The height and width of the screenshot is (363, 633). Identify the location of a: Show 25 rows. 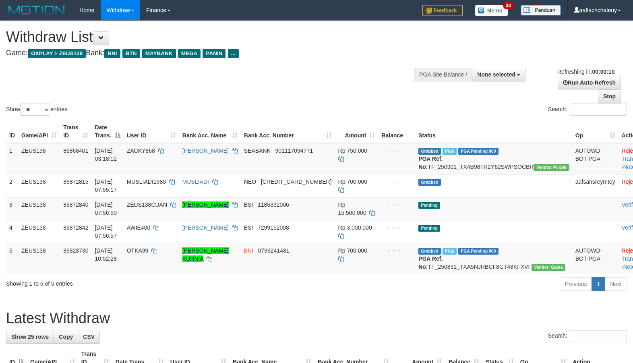
(30, 337).